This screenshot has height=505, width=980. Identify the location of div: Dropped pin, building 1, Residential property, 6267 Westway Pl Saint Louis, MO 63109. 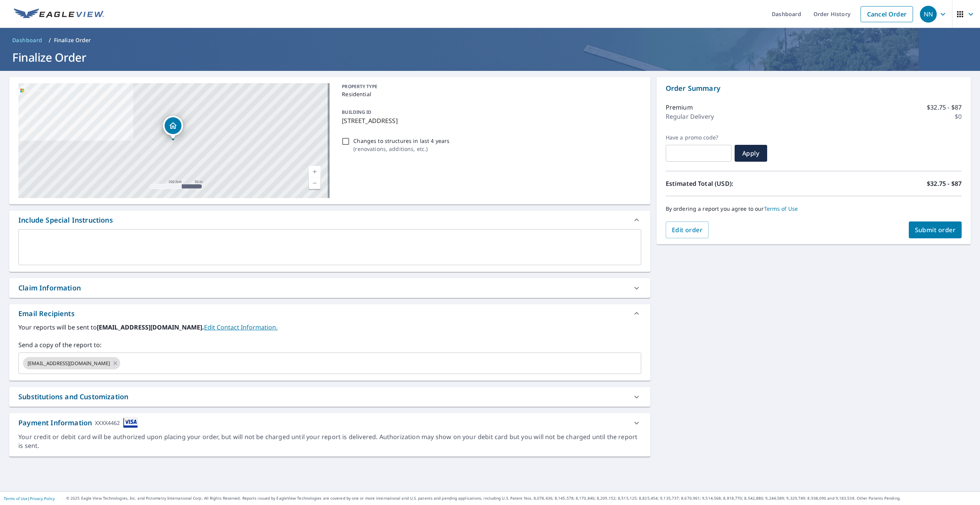
(173, 127).